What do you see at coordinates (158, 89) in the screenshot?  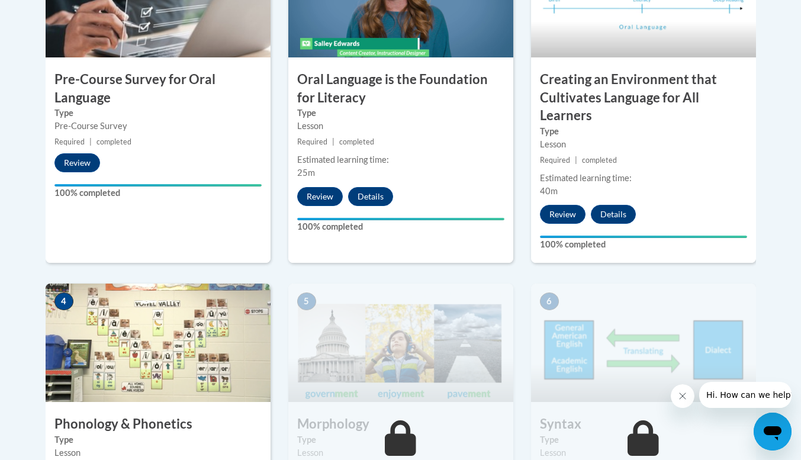 I see `h3: Pre-Course Survey for Oral Language` at bounding box center [158, 89].